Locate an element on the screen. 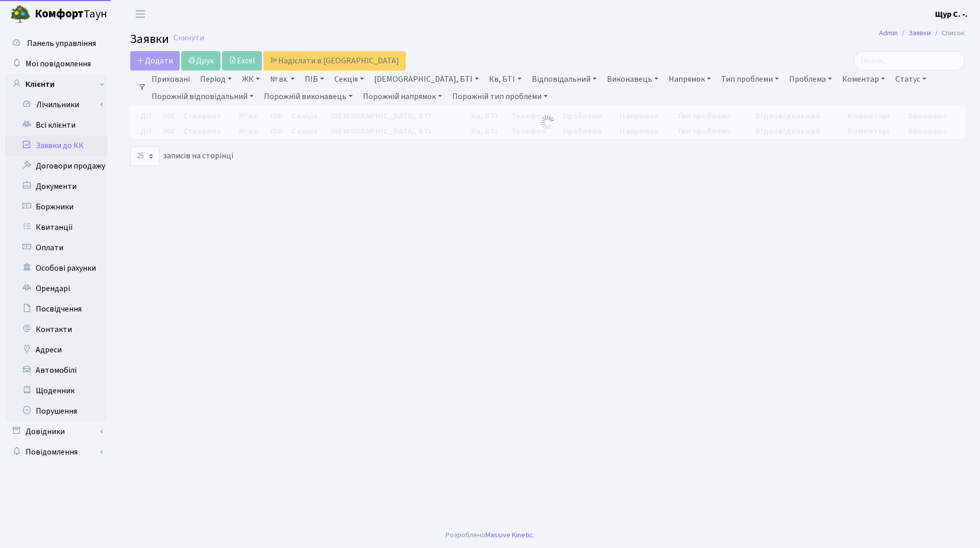 Image resolution: width=980 pixels, height=548 pixels. a: Посвідчення is located at coordinates (56, 309).